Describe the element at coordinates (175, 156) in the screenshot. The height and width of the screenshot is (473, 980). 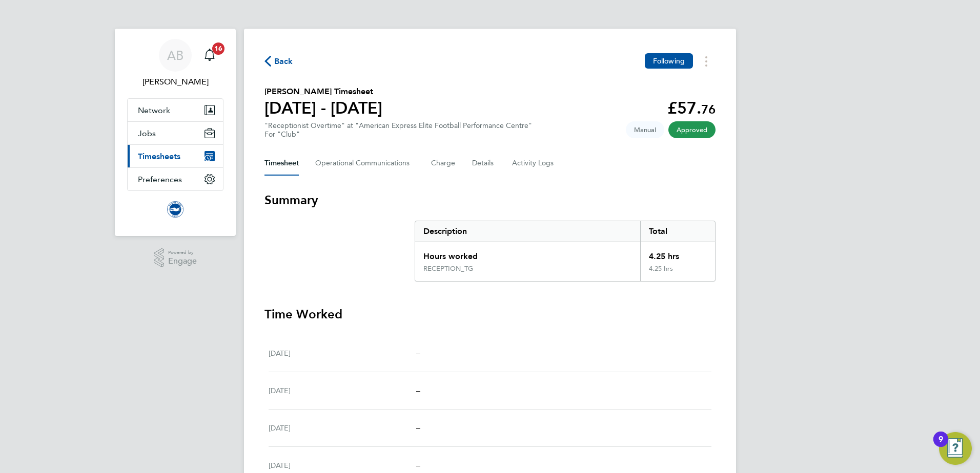
I see `button: Timesheets` at that location.